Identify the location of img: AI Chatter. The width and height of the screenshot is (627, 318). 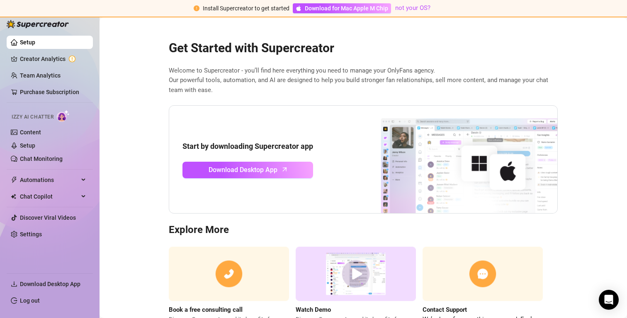
(63, 116).